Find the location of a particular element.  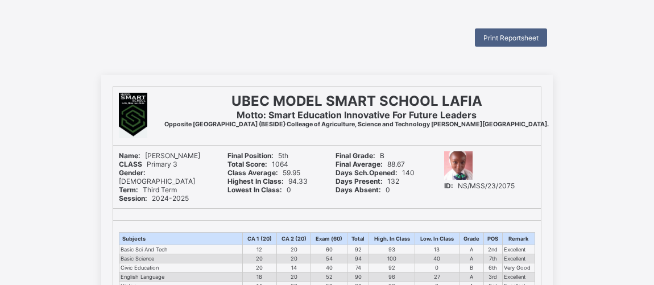

span: 1064 is located at coordinates (258, 164).